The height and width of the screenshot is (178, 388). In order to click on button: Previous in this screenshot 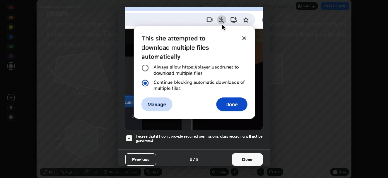, I will do `click(141, 159)`.